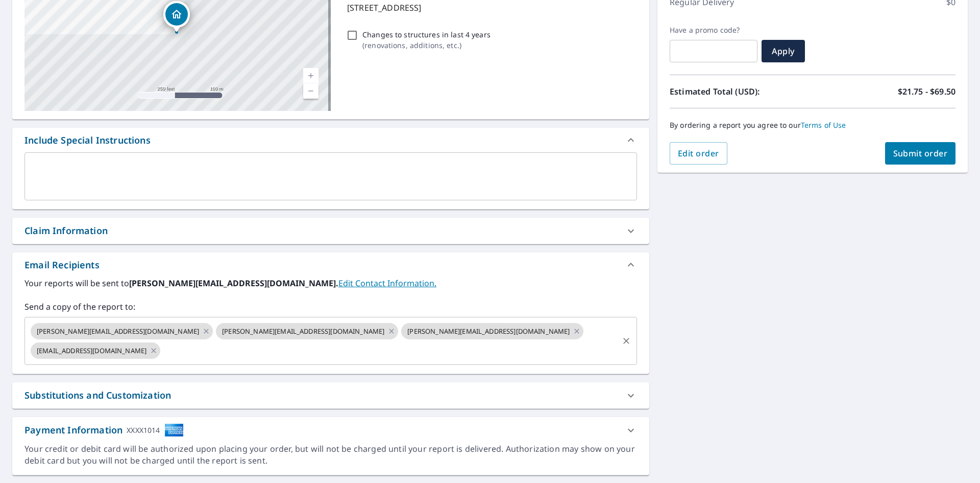  What do you see at coordinates (714, 30) in the screenshot?
I see `label: Have a promo code?` at bounding box center [714, 30].